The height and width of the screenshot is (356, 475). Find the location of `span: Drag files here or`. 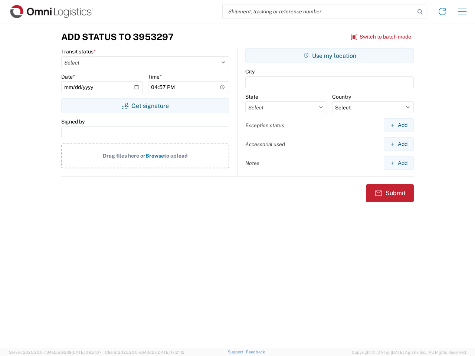

span: Drag files here or is located at coordinates (124, 156).